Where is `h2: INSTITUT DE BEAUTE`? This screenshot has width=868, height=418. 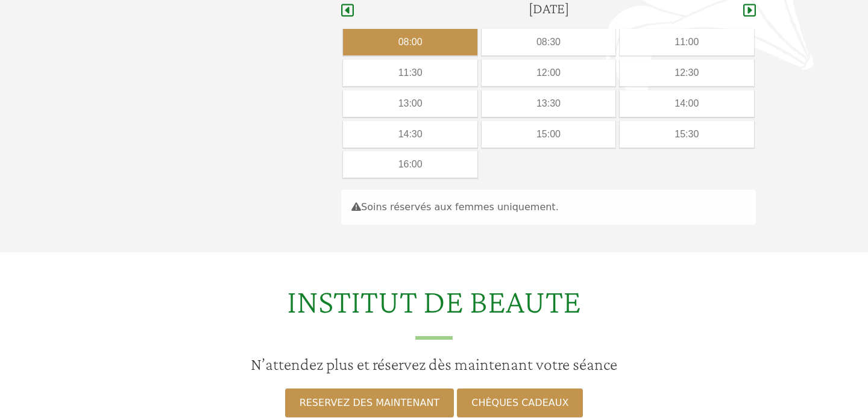 h2: INSTITUT DE BEAUTE is located at coordinates (434, 310).